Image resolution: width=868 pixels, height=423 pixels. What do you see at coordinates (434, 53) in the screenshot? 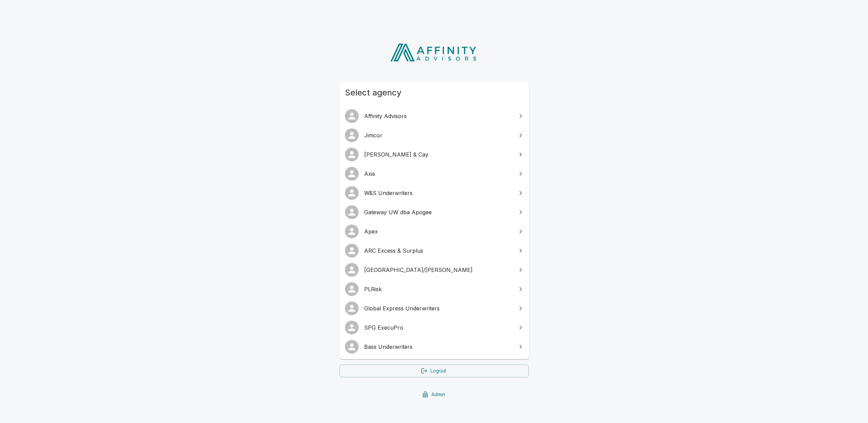
I see `img: Affinity Advisors Logo` at bounding box center [434, 53].